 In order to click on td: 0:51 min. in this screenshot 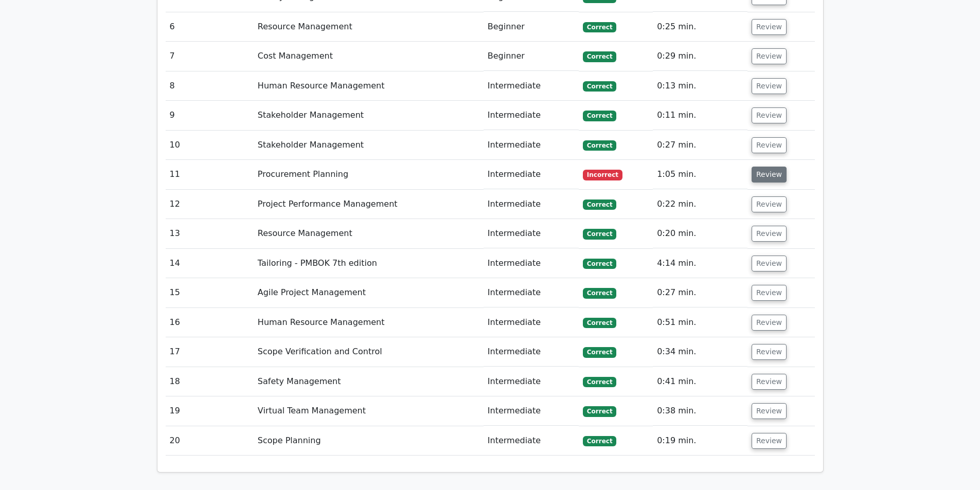, I will do `click(700, 322)`.